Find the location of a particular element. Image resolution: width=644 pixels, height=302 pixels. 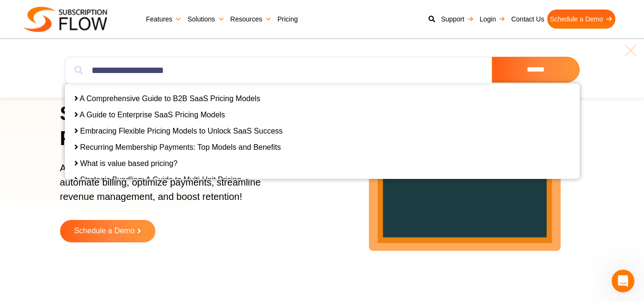

a: Resources is located at coordinates (251, 19).